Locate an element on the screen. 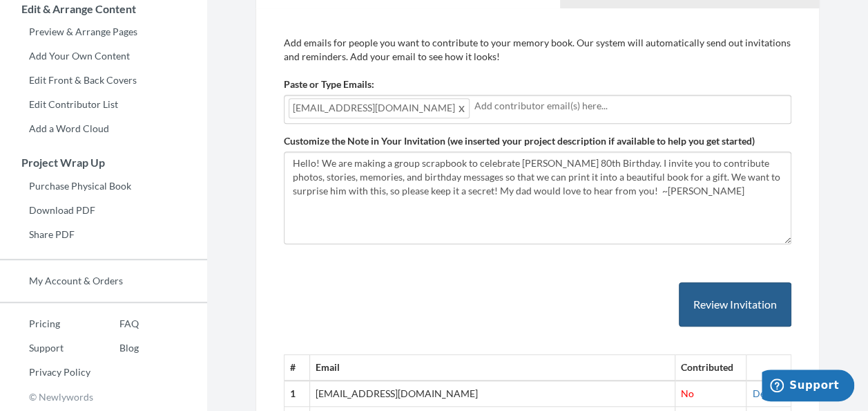 The width and height of the screenshot is (868, 411). a: Blog is located at coordinates (115, 348).